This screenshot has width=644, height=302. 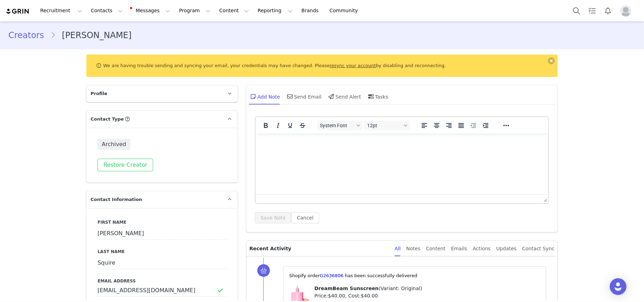 What do you see at coordinates (114, 144) in the screenshot?
I see `span: Archived` at bounding box center [114, 144].